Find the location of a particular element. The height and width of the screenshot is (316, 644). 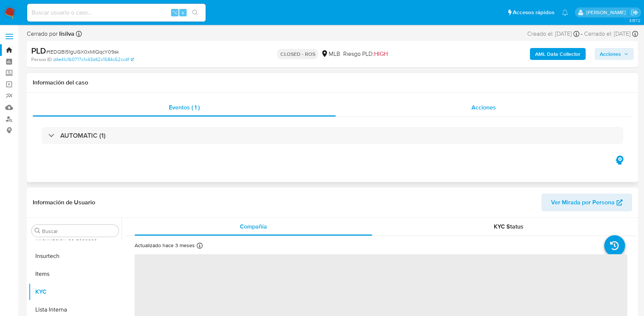

button: Insurtech is located at coordinates (75, 256).